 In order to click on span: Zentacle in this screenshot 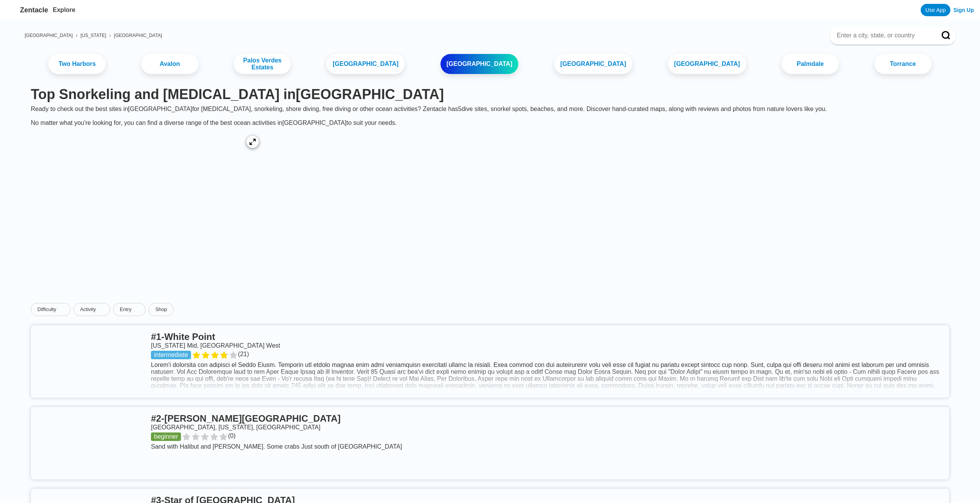, I will do `click(34, 10)`.